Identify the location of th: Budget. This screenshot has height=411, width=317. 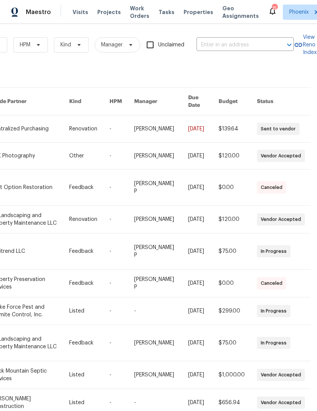
(232, 102).